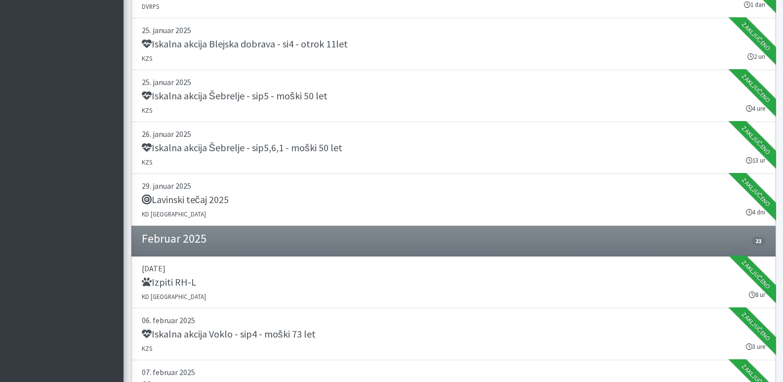  I want to click on a: 26. januar 2025 Iskalna akcija Šebrelje - sip5,6,1 - moški 50 let KZS 13 ur Zaključeno, so click(454, 148).